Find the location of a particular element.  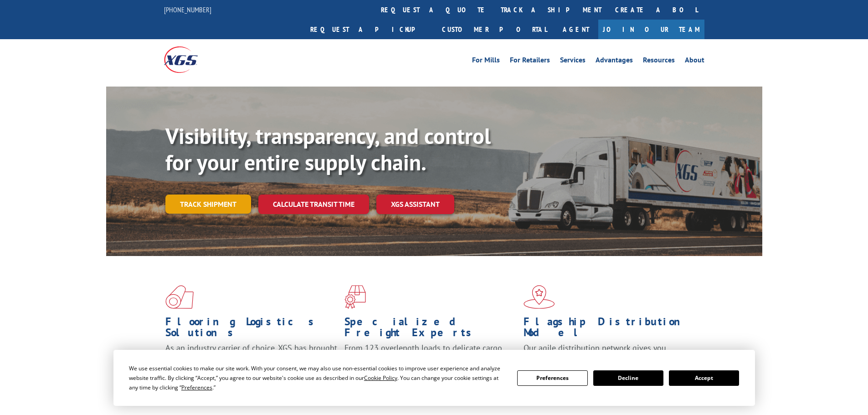

a: For Retailers is located at coordinates (529, 62).